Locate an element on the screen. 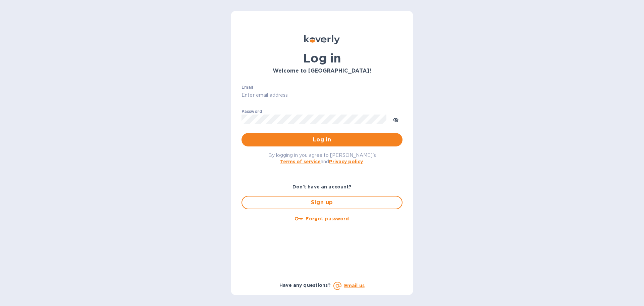  input: Enter email address is located at coordinates (322, 95).